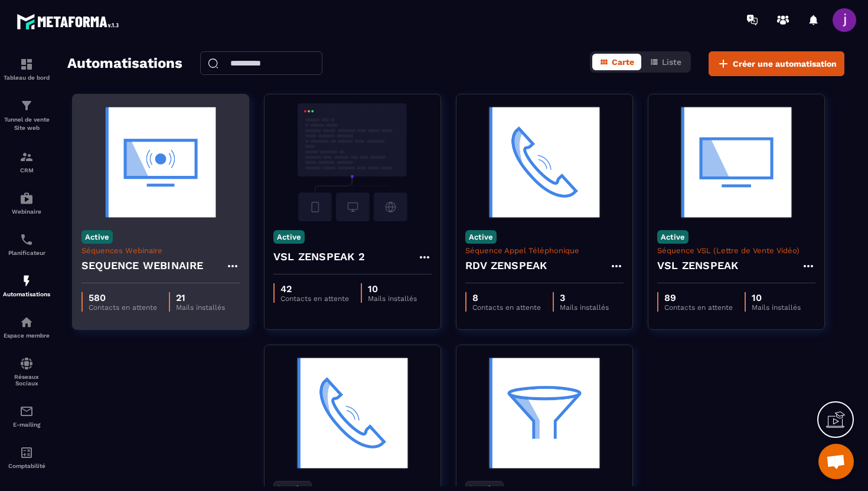  Describe the element at coordinates (200, 298) in the screenshot. I see `p: 21` at that location.